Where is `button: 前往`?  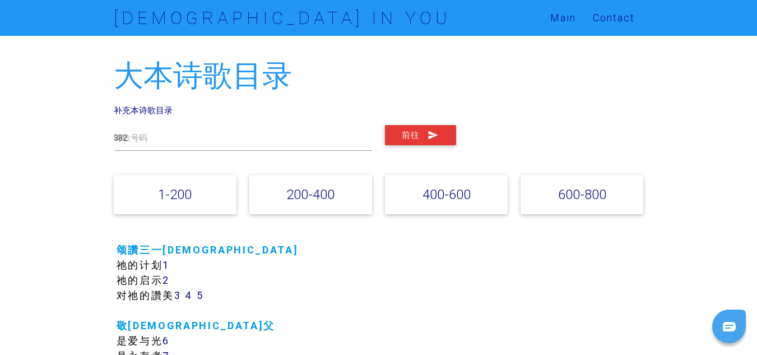 button: 前往 is located at coordinates (420, 135).